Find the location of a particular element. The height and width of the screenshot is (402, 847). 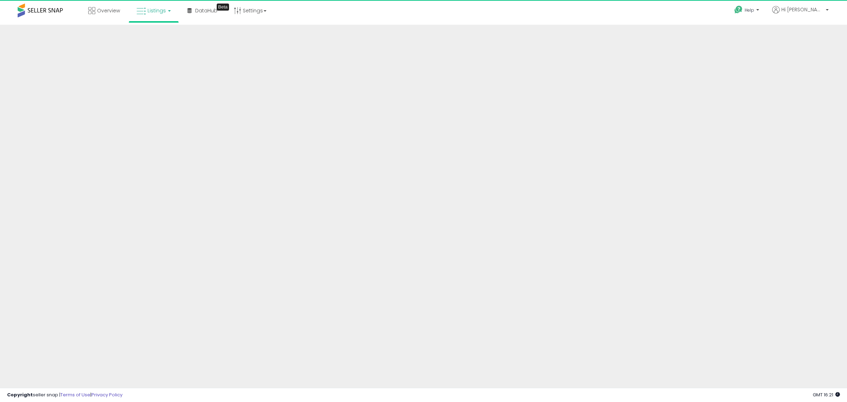

div: Tooltip anchor is located at coordinates (223, 7).